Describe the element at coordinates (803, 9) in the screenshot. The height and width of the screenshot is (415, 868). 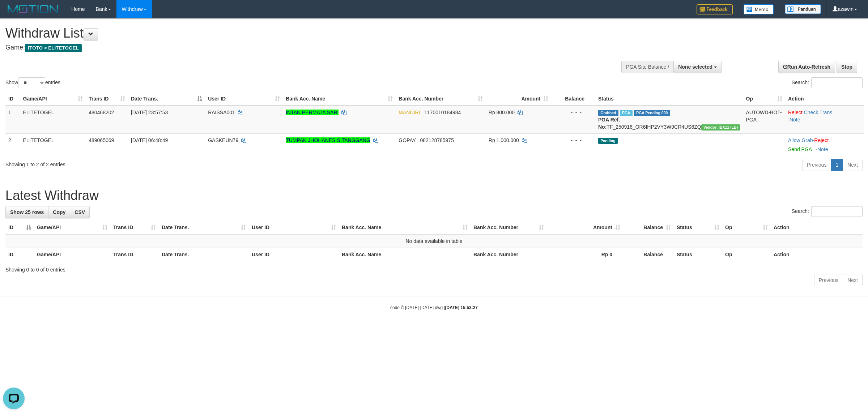
I see `img: panduan.png` at that location.